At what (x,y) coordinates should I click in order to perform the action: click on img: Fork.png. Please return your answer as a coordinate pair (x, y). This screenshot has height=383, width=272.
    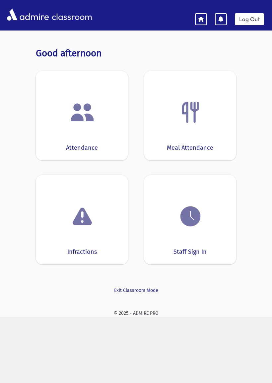
    Looking at the image, I should click on (190, 112).